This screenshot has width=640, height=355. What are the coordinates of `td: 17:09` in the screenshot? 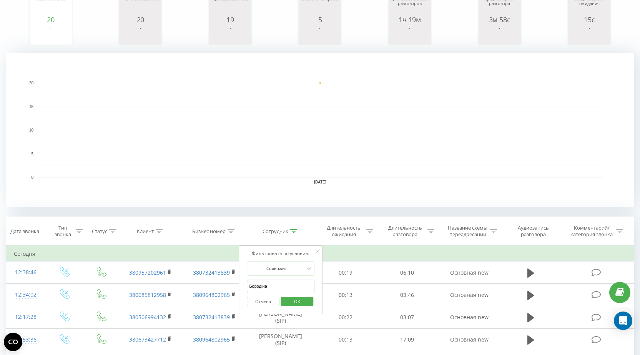 It's located at (407, 340).